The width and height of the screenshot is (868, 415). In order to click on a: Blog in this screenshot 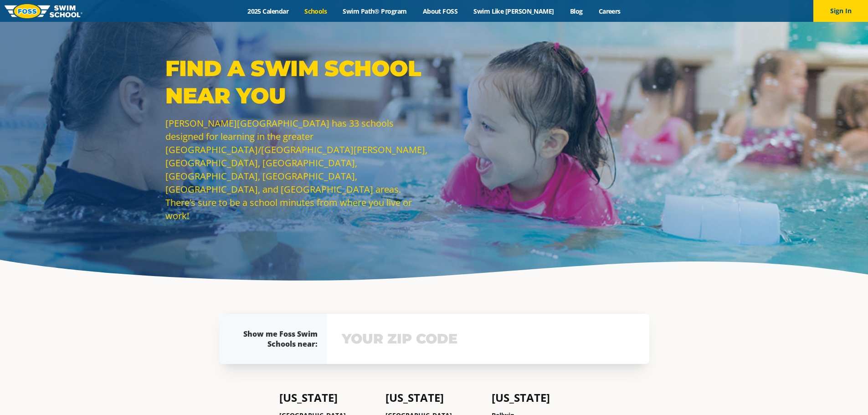, I will do `click(576, 11)`.